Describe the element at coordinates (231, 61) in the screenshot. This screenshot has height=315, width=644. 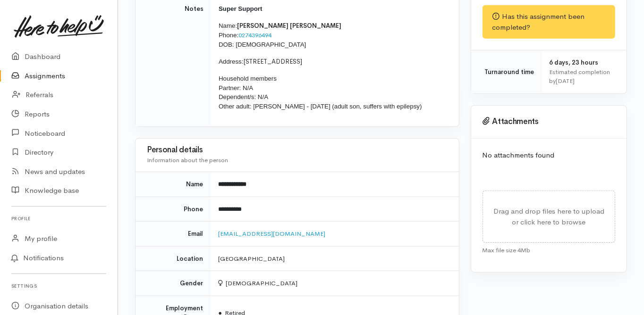
I see `span: Address:` at that location.